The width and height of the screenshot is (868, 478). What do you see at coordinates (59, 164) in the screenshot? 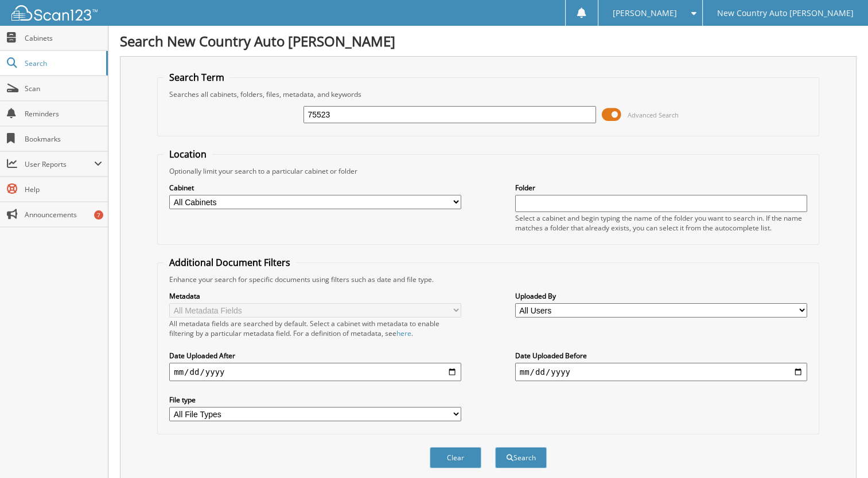
I see `span: User Reports` at bounding box center [59, 164].